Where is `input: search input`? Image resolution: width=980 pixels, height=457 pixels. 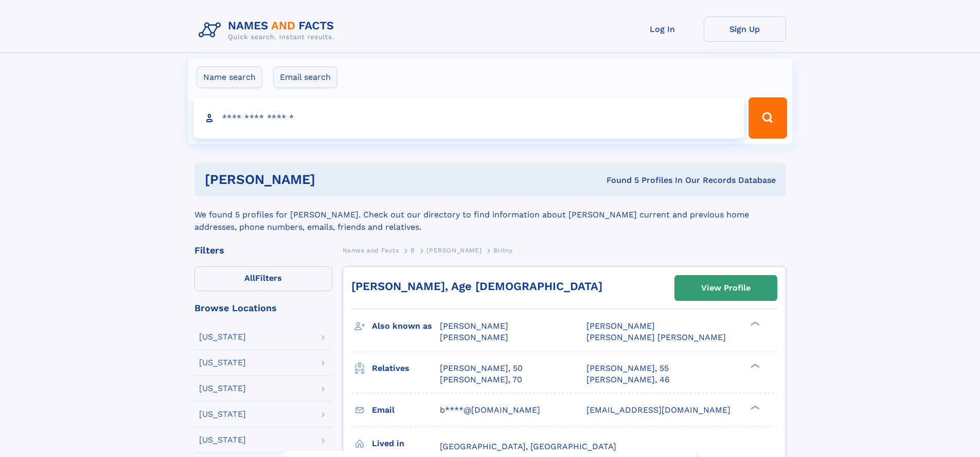 input: search input is located at coordinates (469, 118).